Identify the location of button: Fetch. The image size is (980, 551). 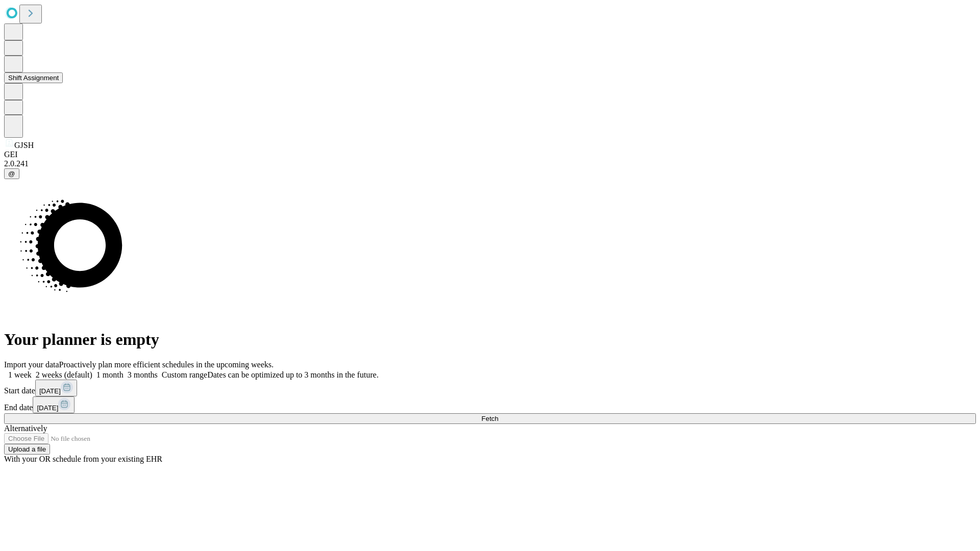
(490, 418).